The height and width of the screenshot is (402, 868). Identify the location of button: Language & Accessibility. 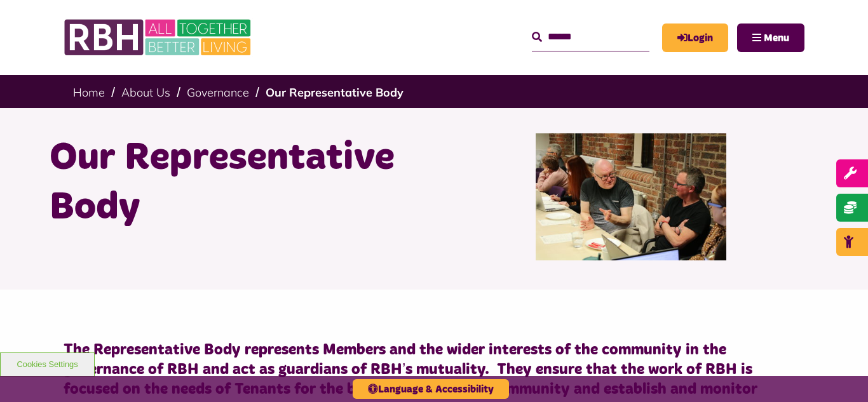
(430, 389).